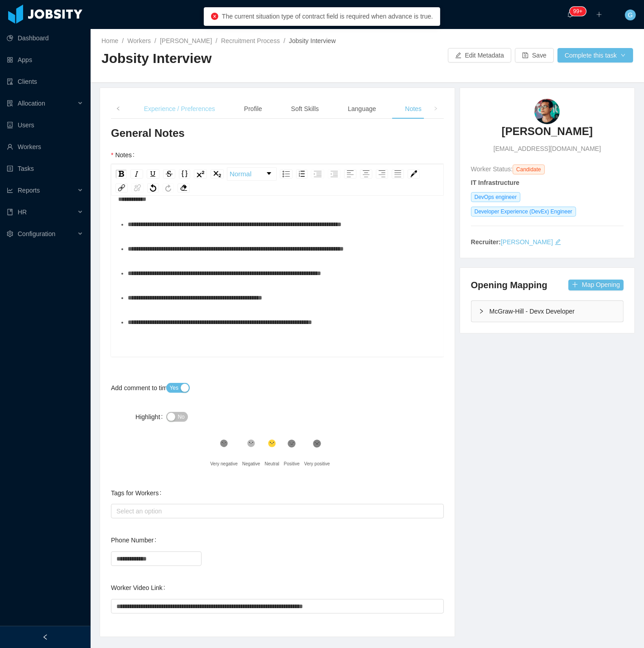 The width and height of the screenshot is (644, 648). Describe the element at coordinates (630, 15) in the screenshot. I see `span: G` at that location.